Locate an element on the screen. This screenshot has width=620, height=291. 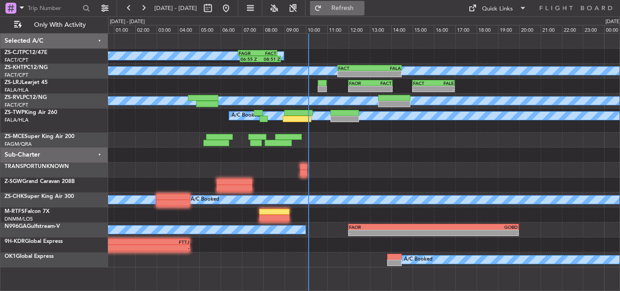
div: 18:00 is located at coordinates (487, 29).